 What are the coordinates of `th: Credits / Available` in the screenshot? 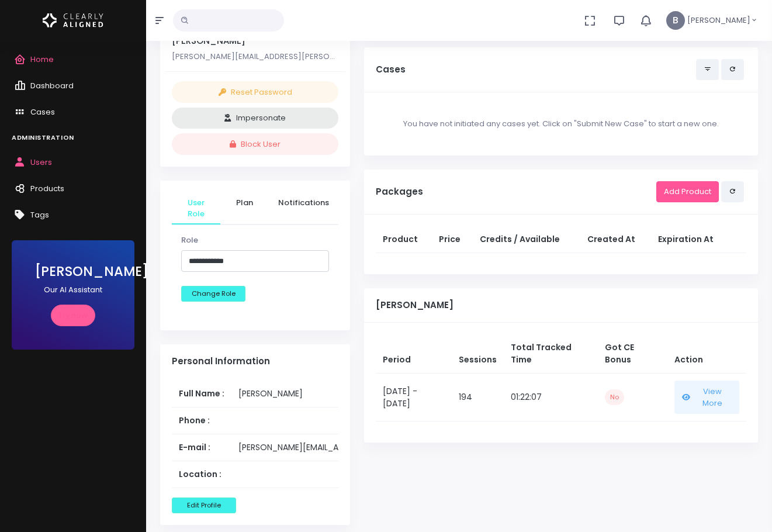 It's located at (527, 240).